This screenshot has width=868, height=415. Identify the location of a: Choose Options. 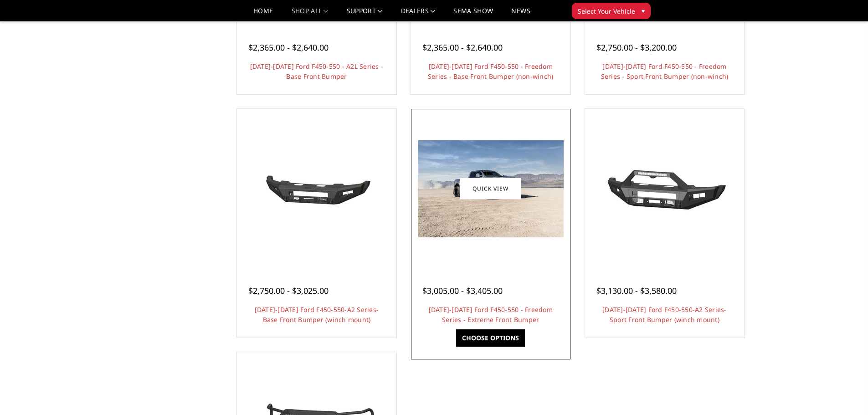
(490, 338).